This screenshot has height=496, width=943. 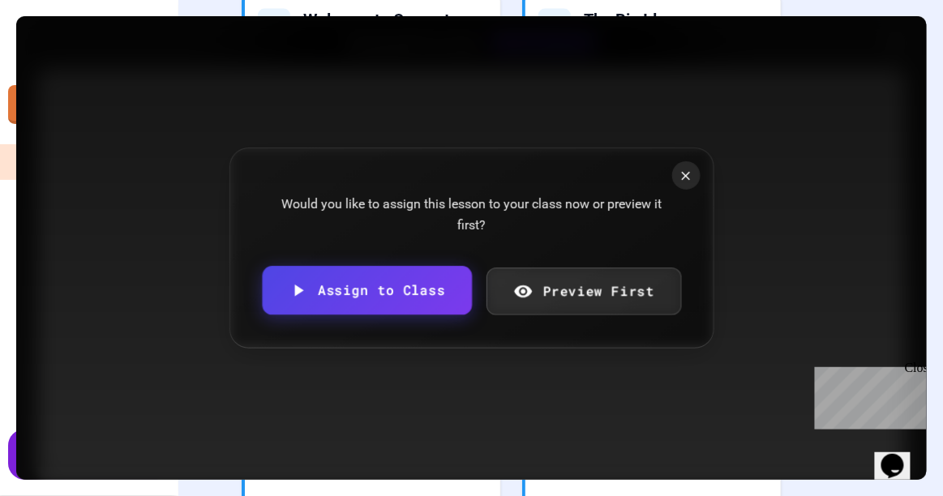 What do you see at coordinates (584, 291) in the screenshot?
I see `a: Preview First` at bounding box center [584, 291].